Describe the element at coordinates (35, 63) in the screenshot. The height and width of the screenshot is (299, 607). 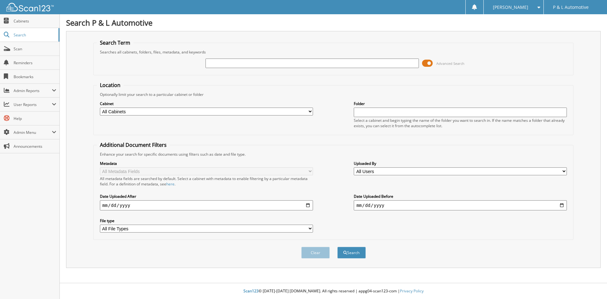
I see `span: Reminders` at that location.